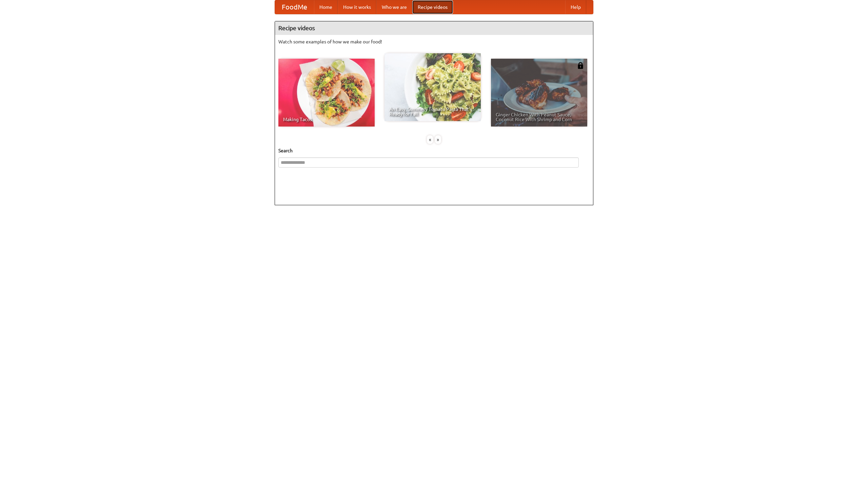  Describe the element at coordinates (326, 8) in the screenshot. I see `a: Home` at that location.